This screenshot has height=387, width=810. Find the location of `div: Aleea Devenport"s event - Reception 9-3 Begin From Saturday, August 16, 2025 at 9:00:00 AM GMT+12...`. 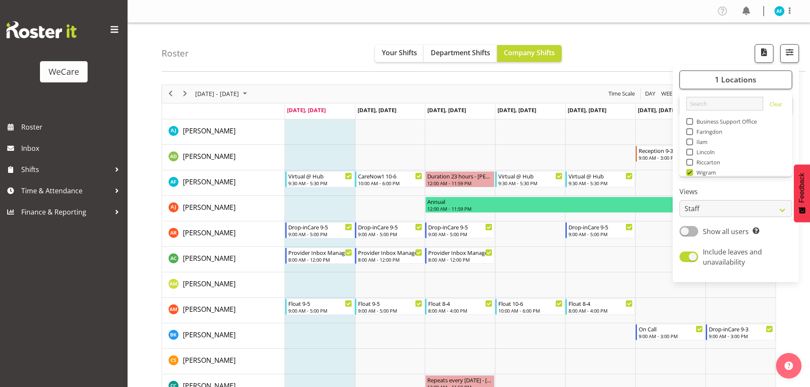

div: Aleea Devenport"s event - Reception 9-3 Begin From Saturday, August 16, 2025 at 9:00:00 AM GMT+12... is located at coordinates (670, 154).